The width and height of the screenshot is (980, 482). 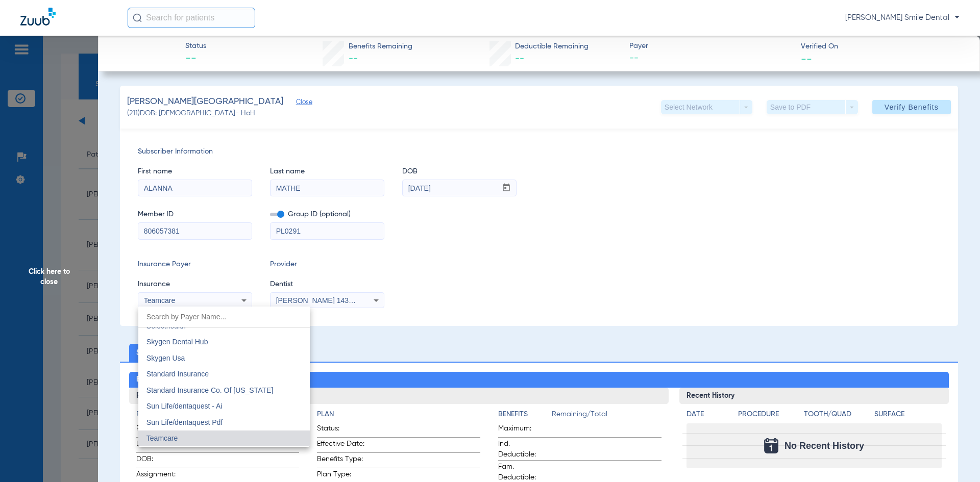 What do you see at coordinates (177, 342) in the screenshot?
I see `span: Skygen Dental Hub` at bounding box center [177, 342].